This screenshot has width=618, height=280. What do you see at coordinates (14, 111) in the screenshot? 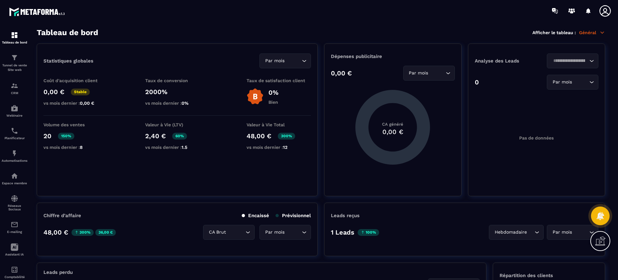
I see `a: automationsautomationsWebinaire` at bounding box center [14, 111].